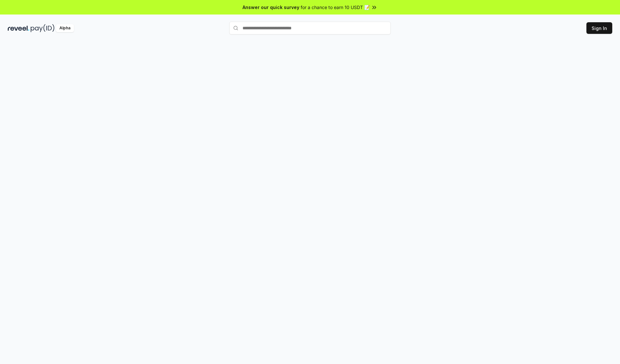  I want to click on img: pay_id, so click(43, 28).